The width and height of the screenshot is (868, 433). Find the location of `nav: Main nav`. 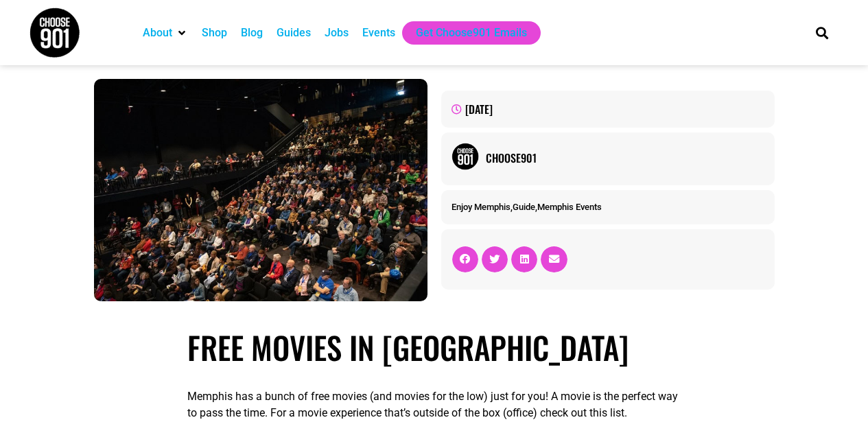

nav: Main nav is located at coordinates (463, 33).